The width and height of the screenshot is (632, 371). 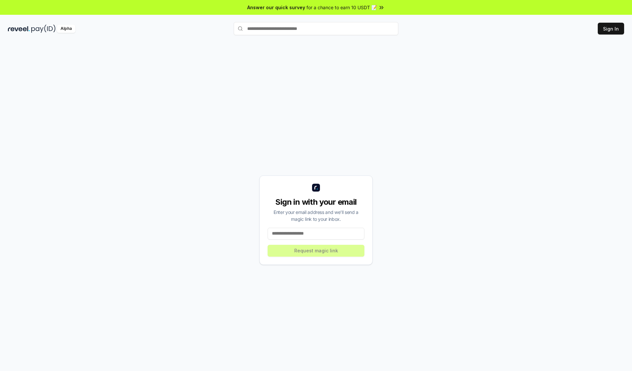 What do you see at coordinates (276, 7) in the screenshot?
I see `span: Answer our quick survey` at bounding box center [276, 7].